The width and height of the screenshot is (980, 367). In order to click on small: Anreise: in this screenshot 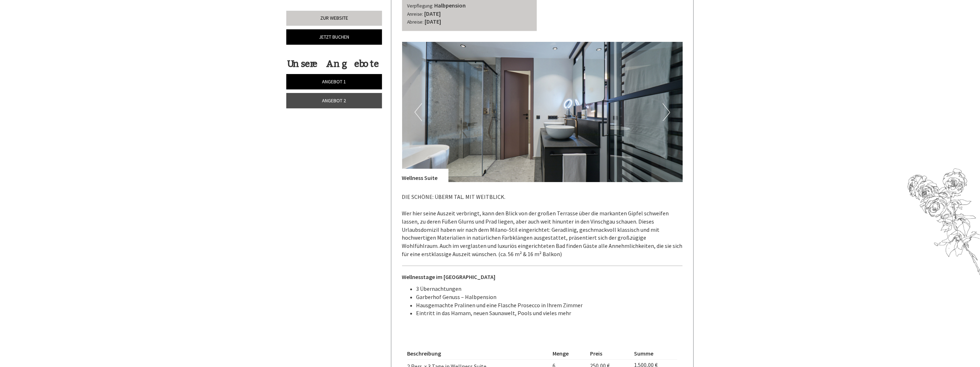, I will do `click(415, 14)`.